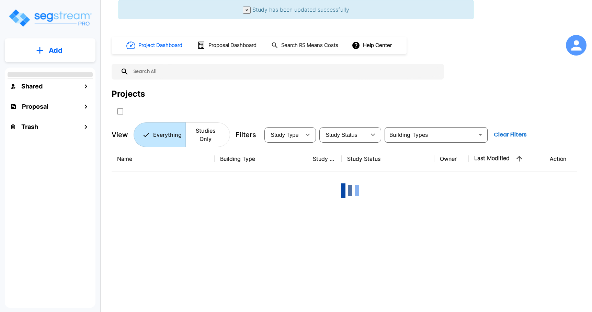 The height and width of the screenshot is (312, 592). Describe the element at coordinates (341, 135) in the screenshot. I see `span: Study Status` at that location.